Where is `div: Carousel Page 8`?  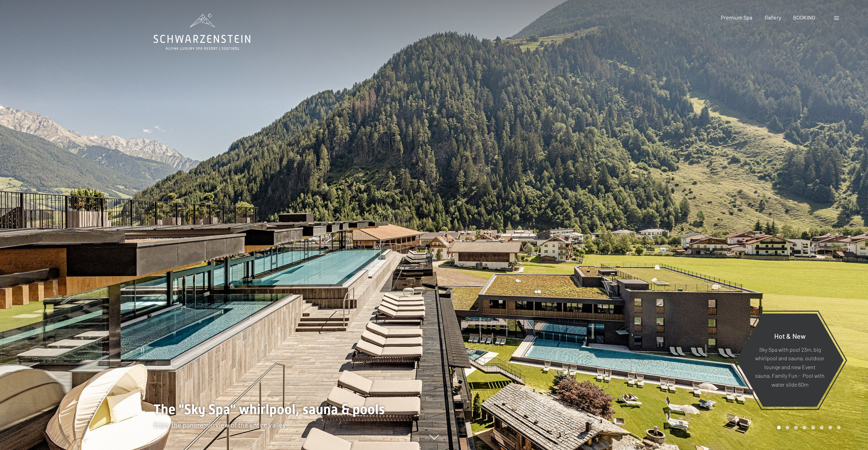
div: Carousel Page 8 is located at coordinates (839, 427).